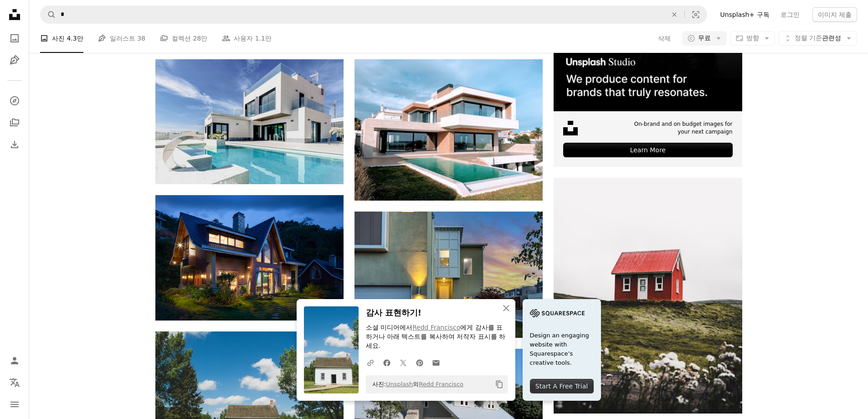 This screenshot has width=868, height=419. What do you see at coordinates (790, 15) in the screenshot?
I see `a: 로그인` at bounding box center [790, 15].